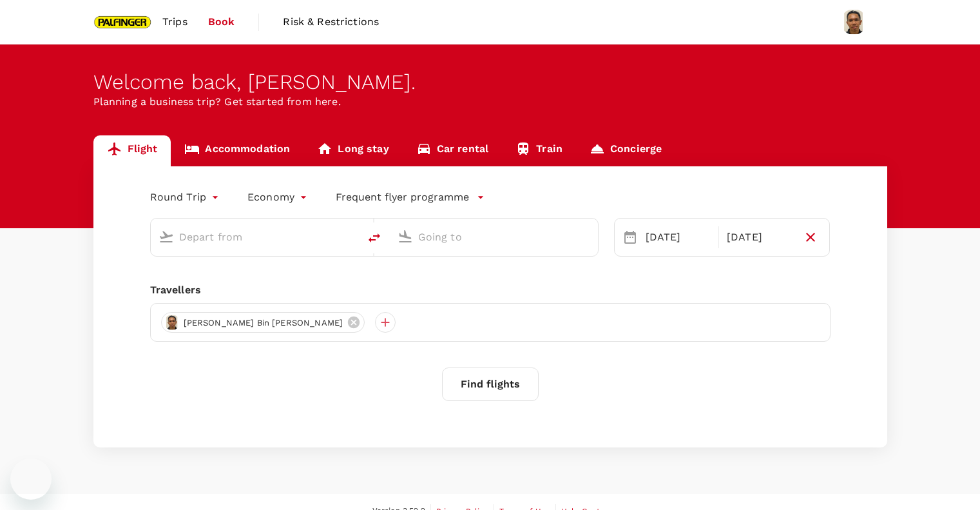 This screenshot has width=980, height=510. I want to click on button: Frequent flyer programme, so click(410, 197).